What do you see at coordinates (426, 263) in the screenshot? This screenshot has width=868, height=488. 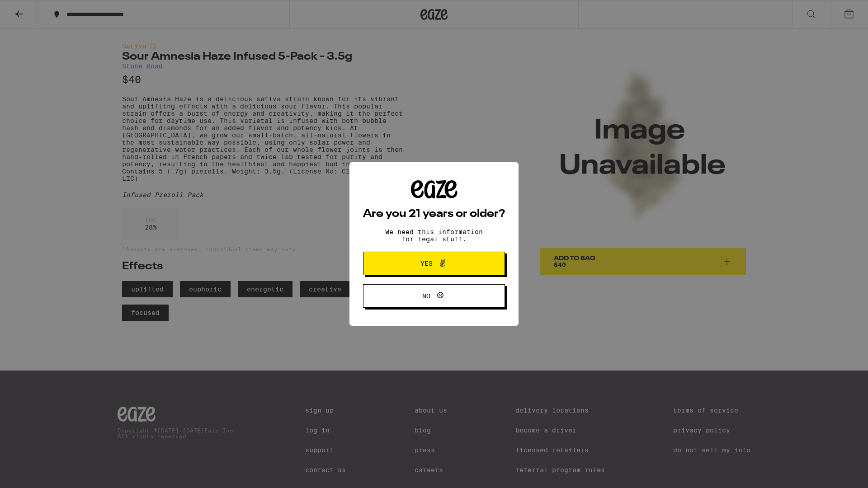 I see `span: Yes` at bounding box center [426, 263].